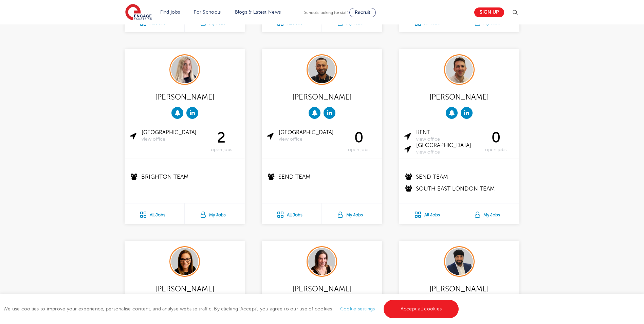  Describe the element at coordinates (170, 12) in the screenshot. I see `a: Find jobs` at that location.